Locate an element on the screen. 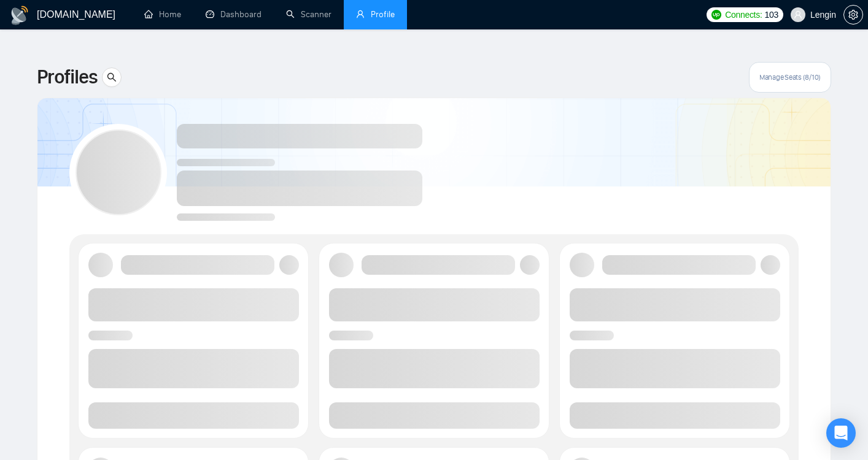 This screenshot has height=460, width=868. span: Connects: is located at coordinates (743, 15).